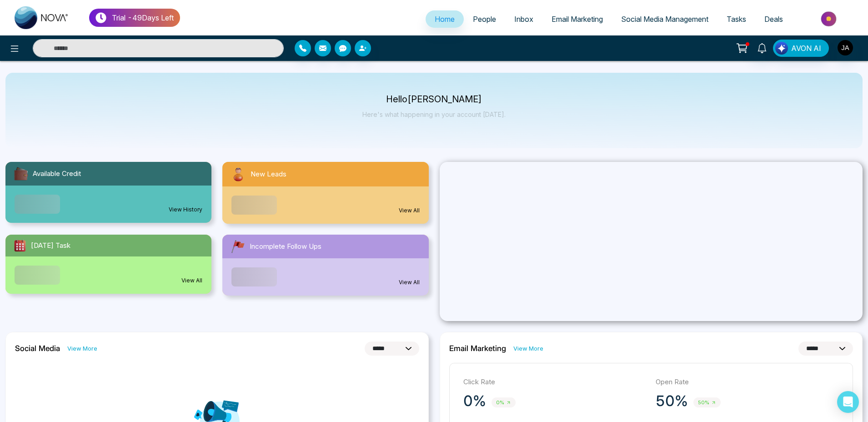 This screenshot has height=422, width=868. What do you see at coordinates (444, 19) in the screenshot?
I see `span: Home` at bounding box center [444, 19].